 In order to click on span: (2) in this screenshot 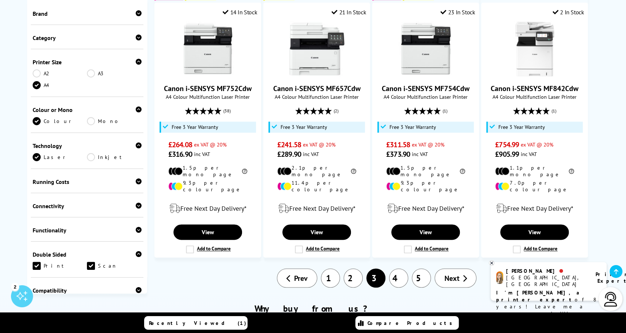, I will do `click(336, 111)`.